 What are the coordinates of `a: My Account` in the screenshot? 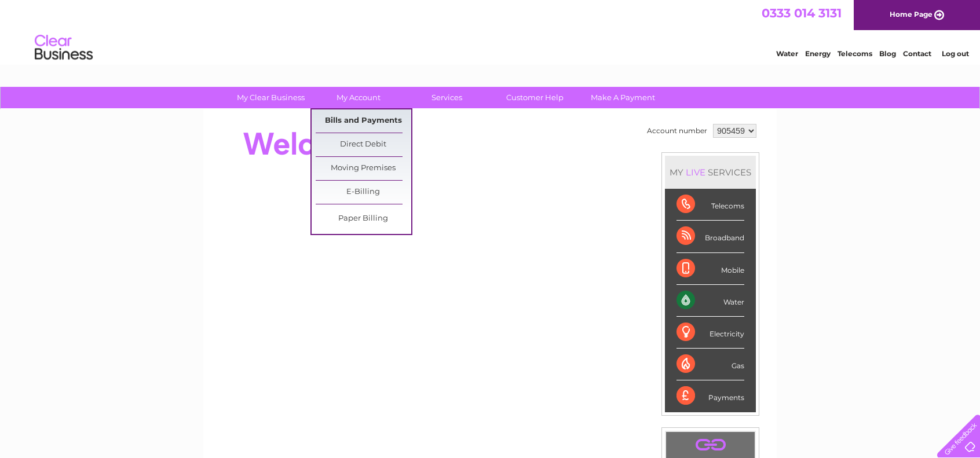 It's located at (358, 97).